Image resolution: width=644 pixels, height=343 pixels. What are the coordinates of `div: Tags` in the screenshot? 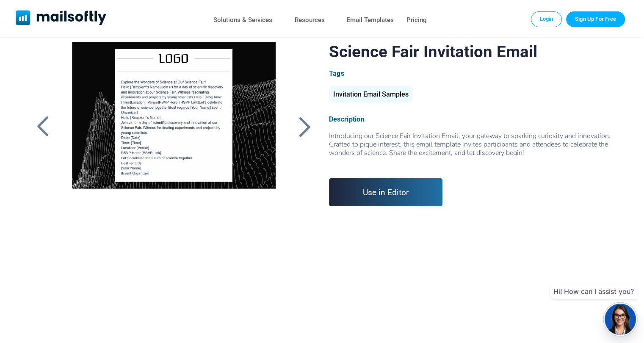 It's located at (471, 73).